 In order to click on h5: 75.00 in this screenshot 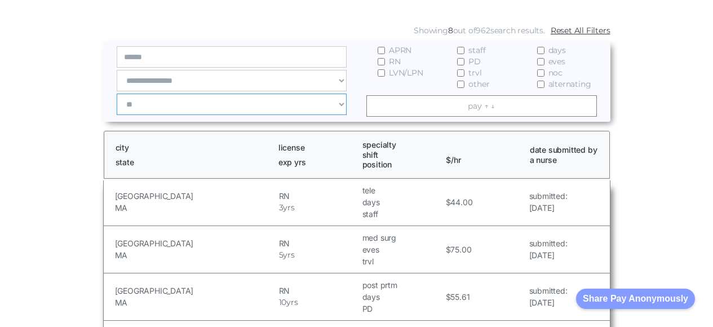, I will do `click(461, 249)`.